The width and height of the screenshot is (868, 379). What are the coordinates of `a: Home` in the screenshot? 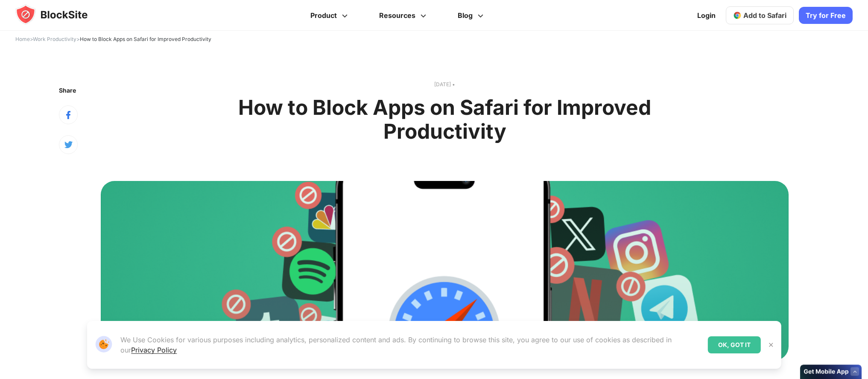 It's located at (23, 39).